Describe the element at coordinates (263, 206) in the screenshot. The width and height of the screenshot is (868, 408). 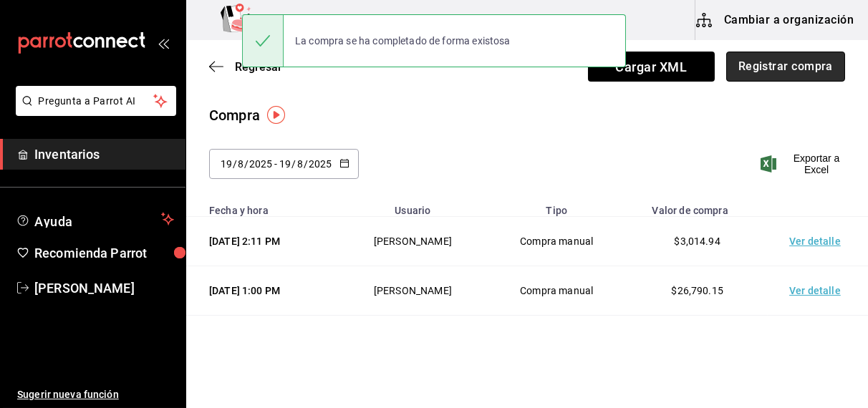
I see `th: Fecha y hora` at that location.